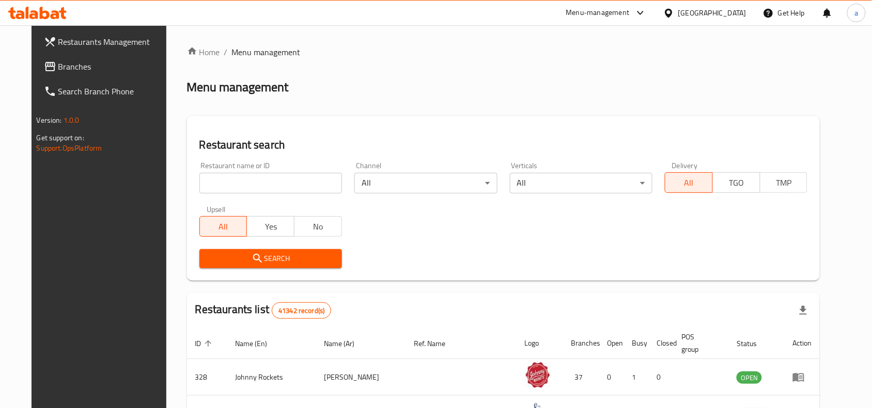 The height and width of the screenshot is (408, 872). I want to click on span: Status, so click(753, 344).